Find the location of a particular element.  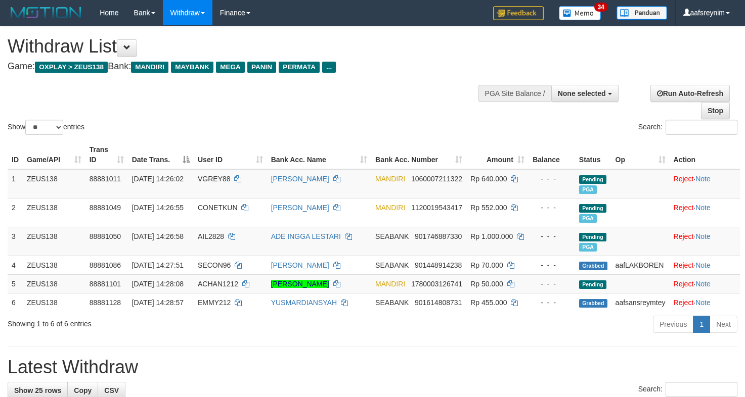

span: 88881011 is located at coordinates (105, 179).